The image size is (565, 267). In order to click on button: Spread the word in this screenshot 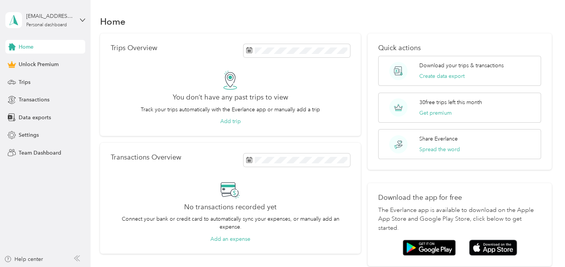, I will do `click(439, 149)`.